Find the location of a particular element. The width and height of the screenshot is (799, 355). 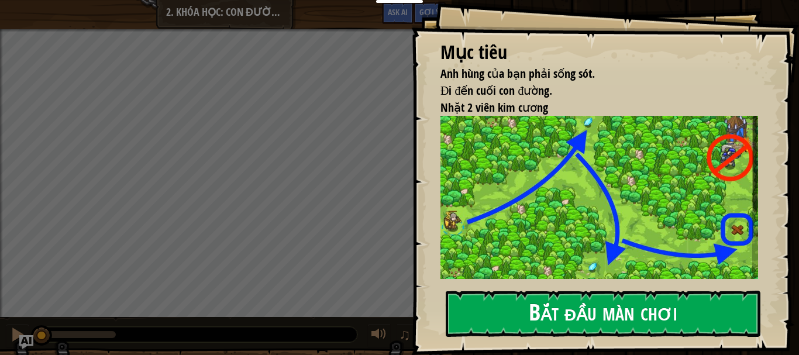

span: Anh hùng của bạn phải sống sót. is located at coordinates (517, 73).